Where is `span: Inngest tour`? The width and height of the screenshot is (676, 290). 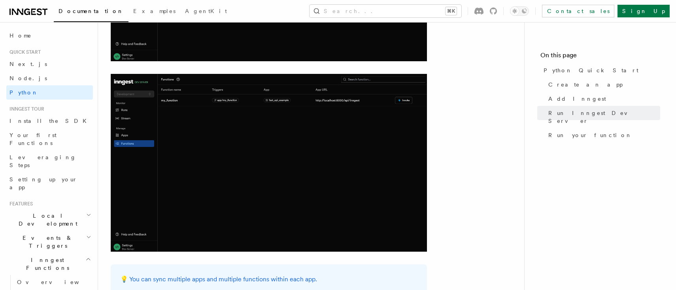
span: Inngest tour is located at coordinates (25, 109).